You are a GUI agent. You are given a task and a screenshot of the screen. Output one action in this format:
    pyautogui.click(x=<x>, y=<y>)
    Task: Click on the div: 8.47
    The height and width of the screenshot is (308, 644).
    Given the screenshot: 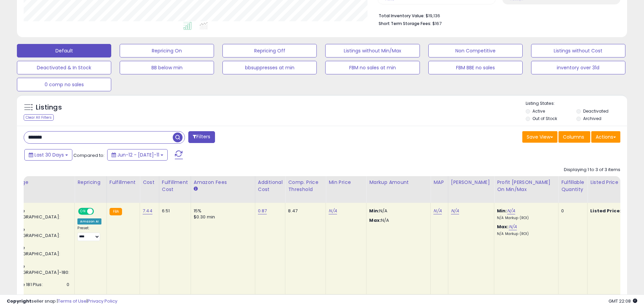 What is the action you would take?
    pyautogui.click(x=304, y=211)
    